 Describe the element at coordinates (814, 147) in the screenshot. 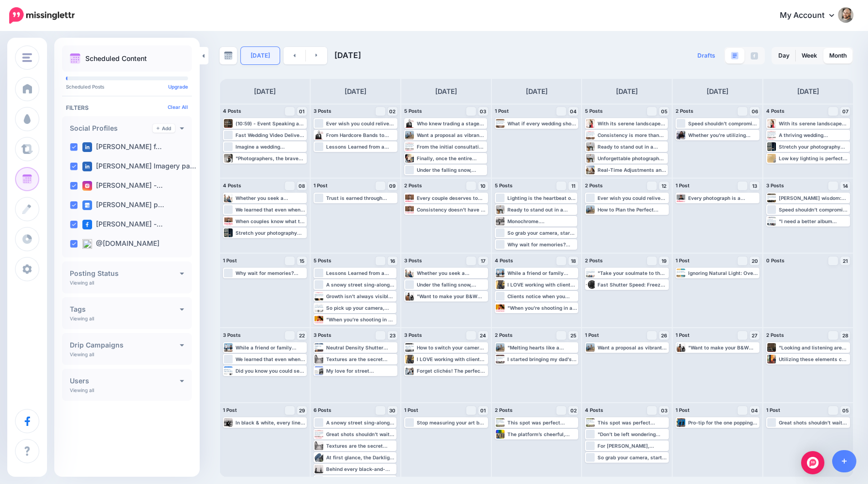

I see `div: Stretch your photography business budget further! With the United MileagePlus Credit Card, you’ll...` at that location.